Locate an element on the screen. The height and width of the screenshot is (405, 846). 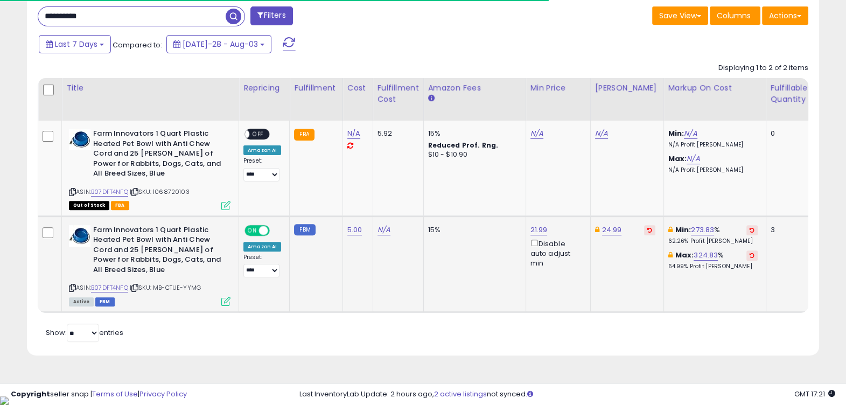
button: Save View is located at coordinates (680, 16).